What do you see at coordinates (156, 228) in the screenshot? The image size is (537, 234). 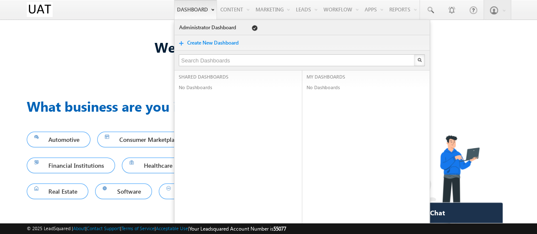 I see `span: © 2025 LeadSquared | | | | |` at bounding box center [156, 228].